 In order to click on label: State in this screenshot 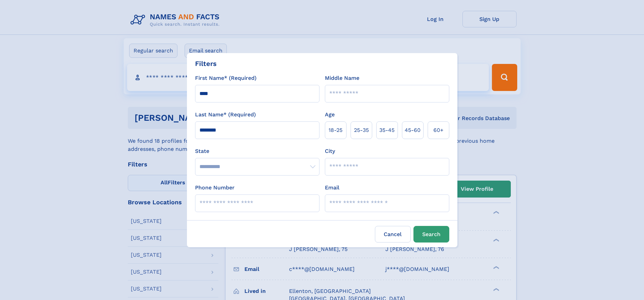, I will do `click(257, 151)`.